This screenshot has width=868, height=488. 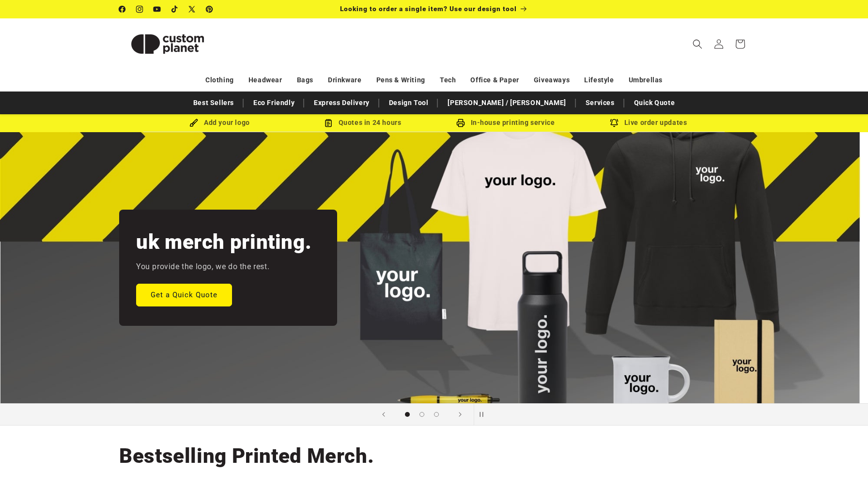 What do you see at coordinates (648, 123) in the screenshot?
I see `div: Live order updates` at bounding box center [648, 123].